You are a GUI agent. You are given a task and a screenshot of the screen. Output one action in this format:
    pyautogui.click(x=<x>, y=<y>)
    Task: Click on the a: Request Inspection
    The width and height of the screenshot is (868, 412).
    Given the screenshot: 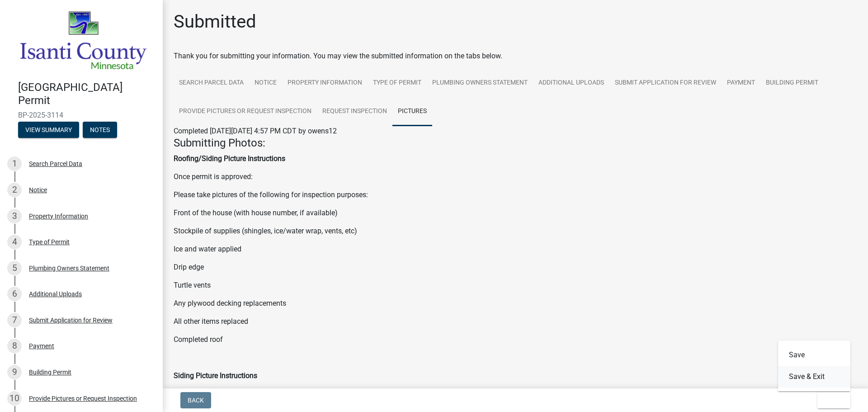 What is the action you would take?
    pyautogui.click(x=354, y=112)
    